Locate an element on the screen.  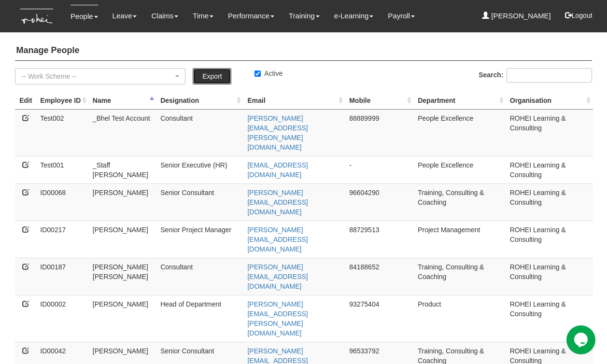
td: 88729513 is located at coordinates (380, 239).